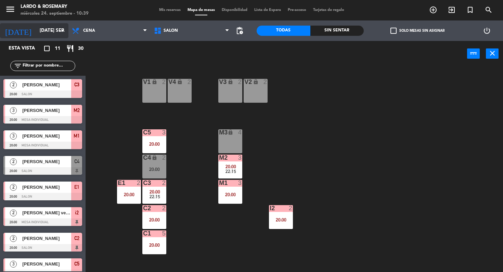 The width and height of the screenshot is (503, 272). Describe the element at coordinates (70, 49) in the screenshot. I see `i: restaurant` at that location.